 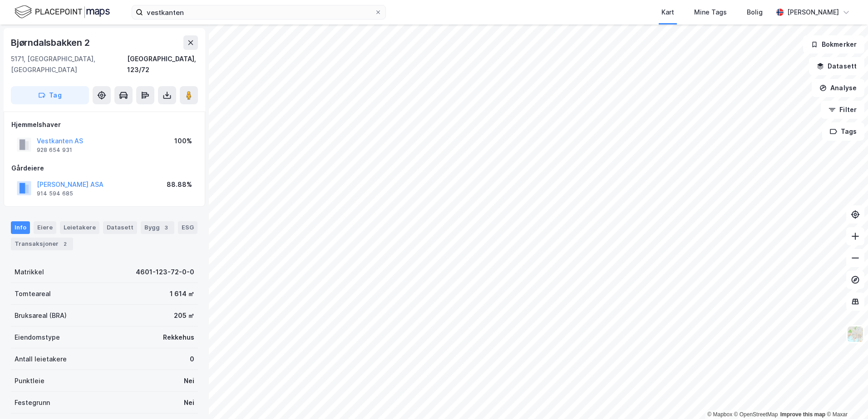 I want to click on div: ESG, so click(x=188, y=228).